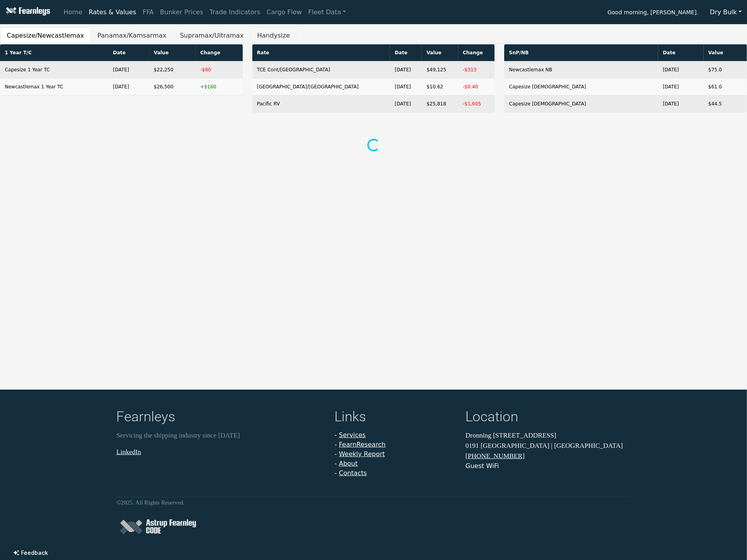  What do you see at coordinates (725, 87) in the screenshot?
I see `td: $61.0` at bounding box center [725, 87].